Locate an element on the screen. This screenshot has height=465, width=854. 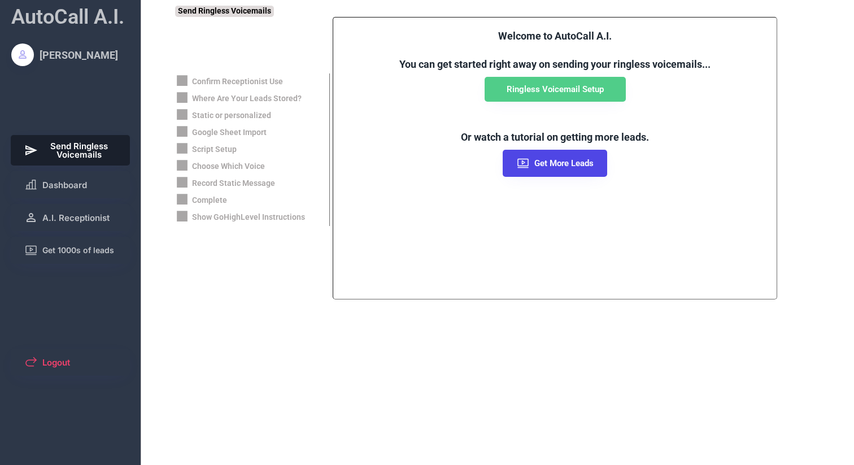
div: Where Are Your Leads Stored? is located at coordinates (247, 99).